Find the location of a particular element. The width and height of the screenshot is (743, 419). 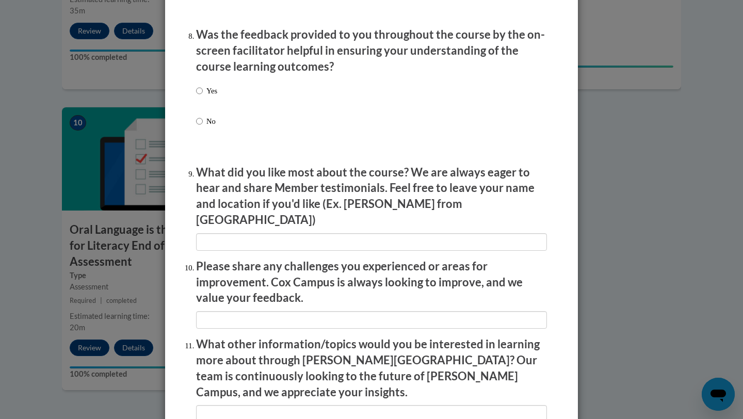

input: Yes is located at coordinates (199, 91).